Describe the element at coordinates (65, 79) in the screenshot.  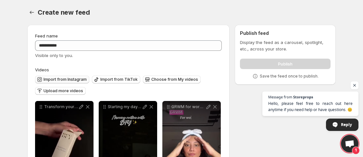
I see `span: Import from Instagram` at that location.